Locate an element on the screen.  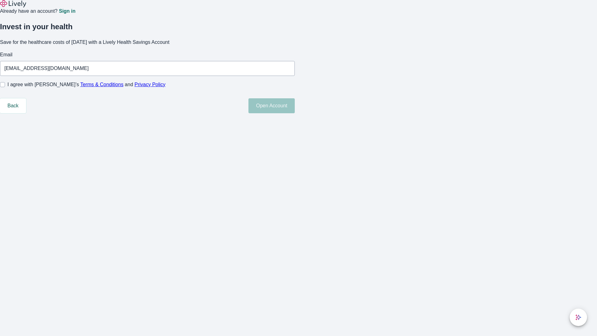
a: Sign in is located at coordinates (67, 11).